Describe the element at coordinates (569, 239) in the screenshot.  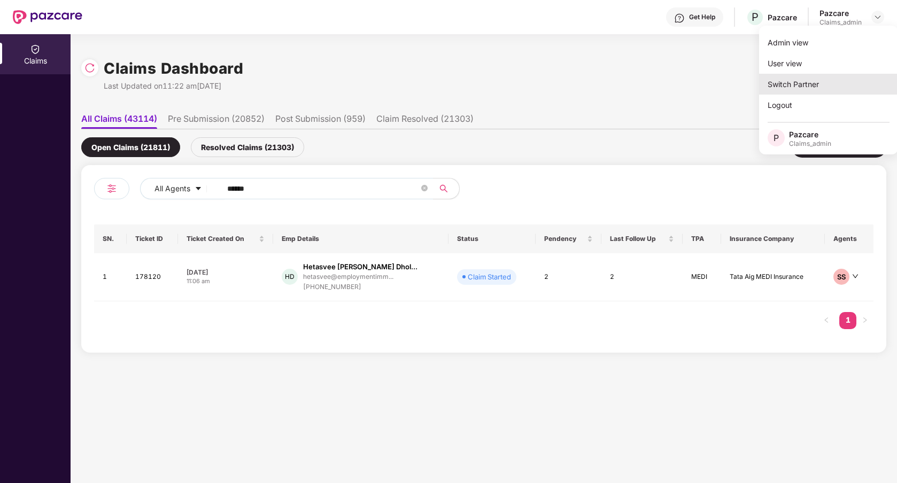
I see `th: Pendency` at that location.